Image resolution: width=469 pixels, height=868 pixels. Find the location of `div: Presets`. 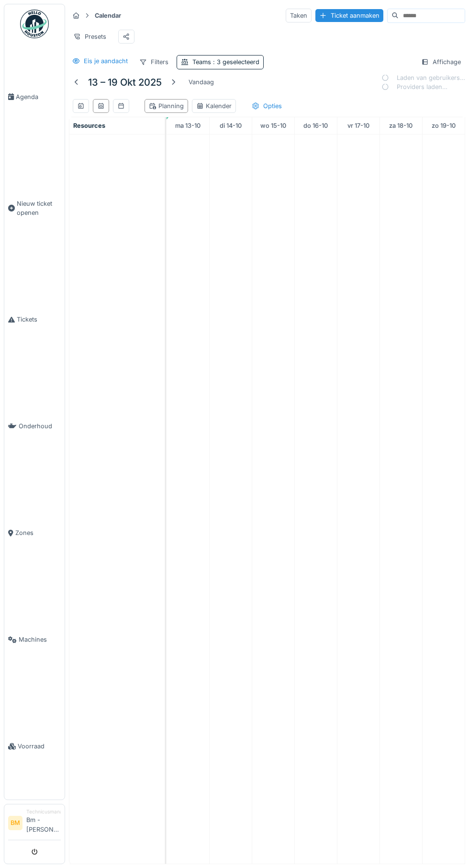

div: Presets is located at coordinates (90, 36).